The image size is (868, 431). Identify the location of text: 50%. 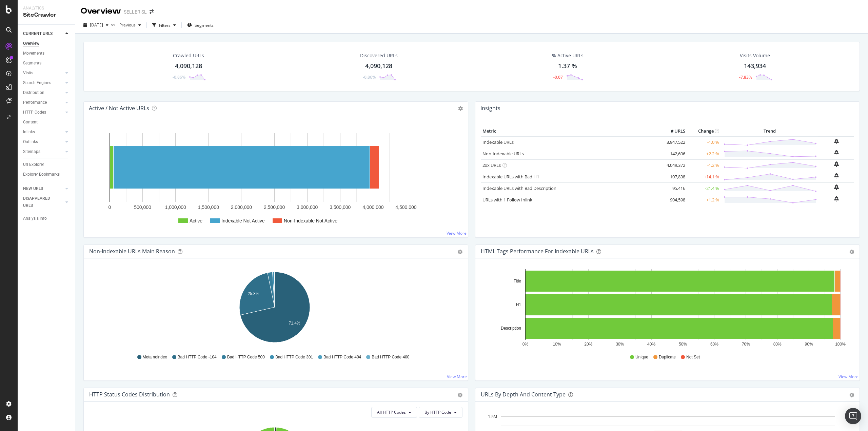
(683, 344).